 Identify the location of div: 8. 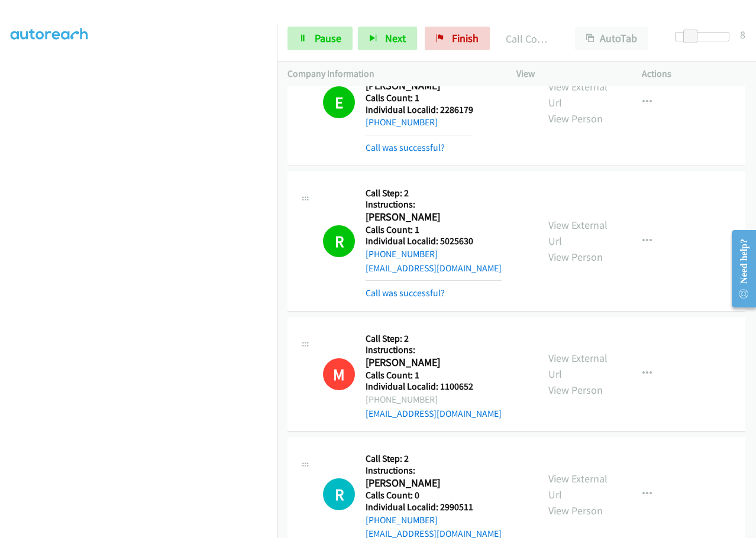
(743, 35).